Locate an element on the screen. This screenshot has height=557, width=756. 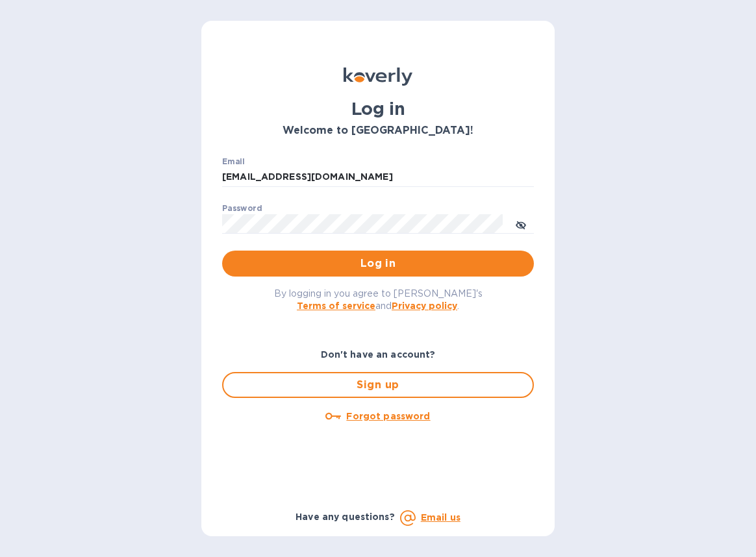
a: Privacy policy is located at coordinates (424, 306).